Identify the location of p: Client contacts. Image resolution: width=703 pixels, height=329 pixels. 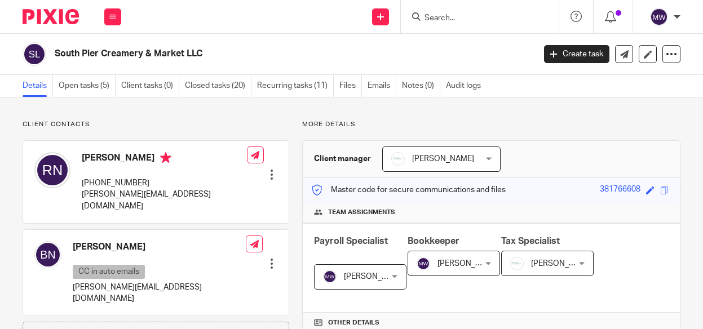
(156, 125).